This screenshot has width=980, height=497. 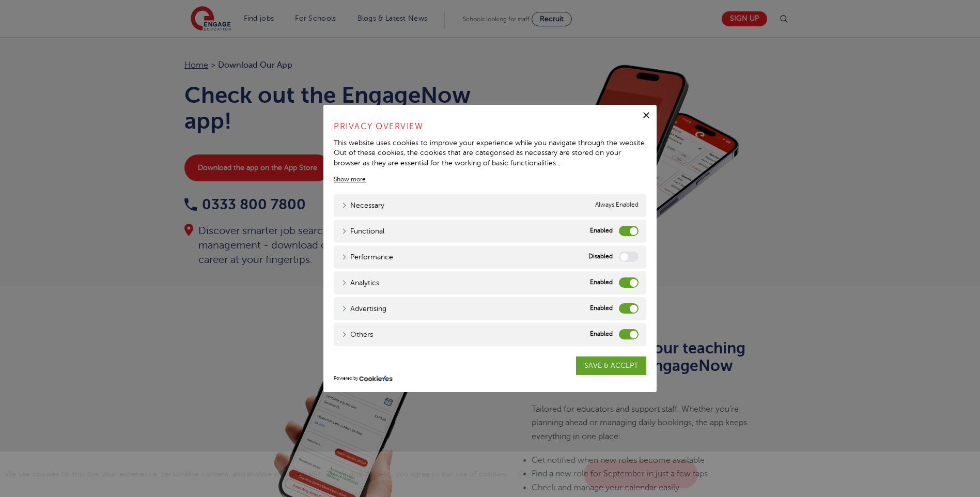 I want to click on a: Necessary, so click(x=363, y=205).